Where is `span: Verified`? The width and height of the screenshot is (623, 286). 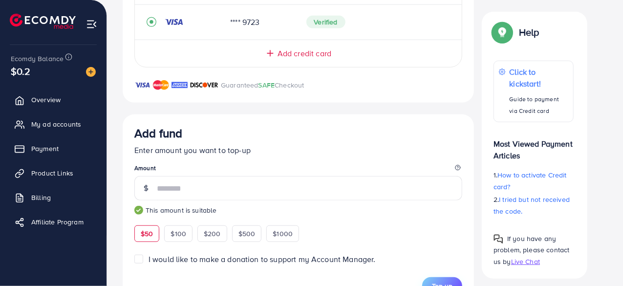
span: Verified is located at coordinates (326, 22).